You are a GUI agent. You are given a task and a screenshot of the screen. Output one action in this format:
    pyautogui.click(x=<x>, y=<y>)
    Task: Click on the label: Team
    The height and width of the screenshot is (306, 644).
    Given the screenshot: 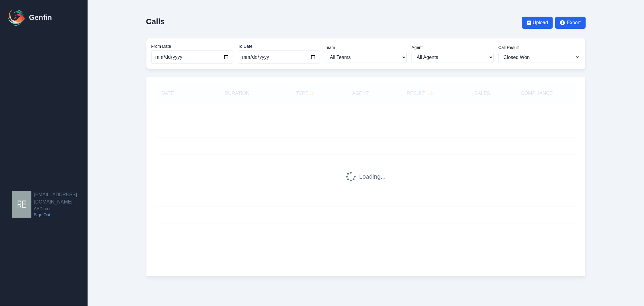 What is the action you would take?
    pyautogui.click(x=366, y=48)
    